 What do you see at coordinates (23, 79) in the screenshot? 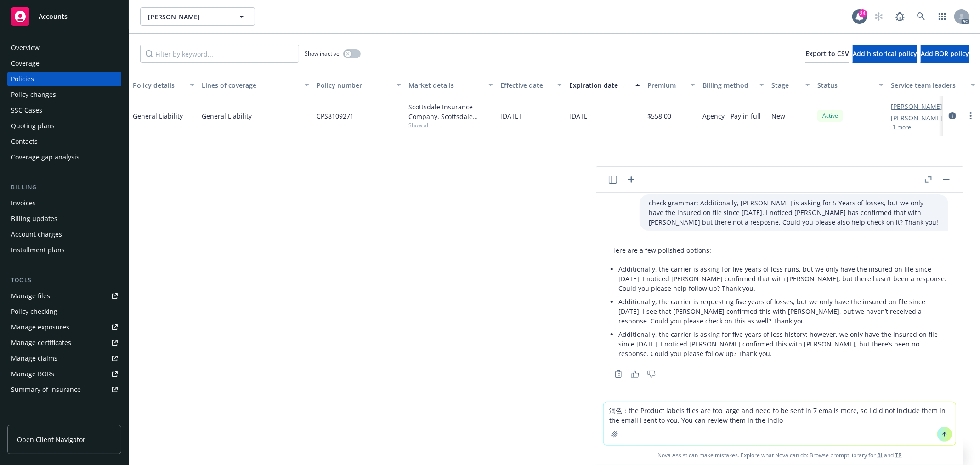
I see `div: Policies` at bounding box center [23, 79].